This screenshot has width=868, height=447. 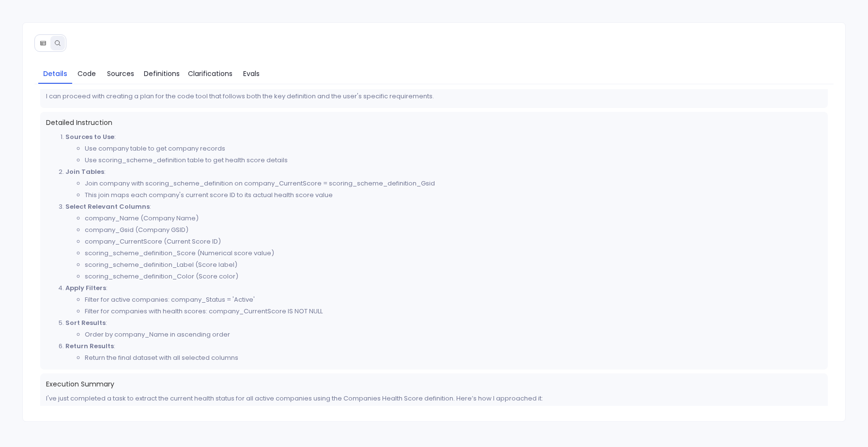 What do you see at coordinates (434, 399) in the screenshot?
I see `p: I've just completed a task to extract the current health status for all active companies using th...` at bounding box center [434, 399].